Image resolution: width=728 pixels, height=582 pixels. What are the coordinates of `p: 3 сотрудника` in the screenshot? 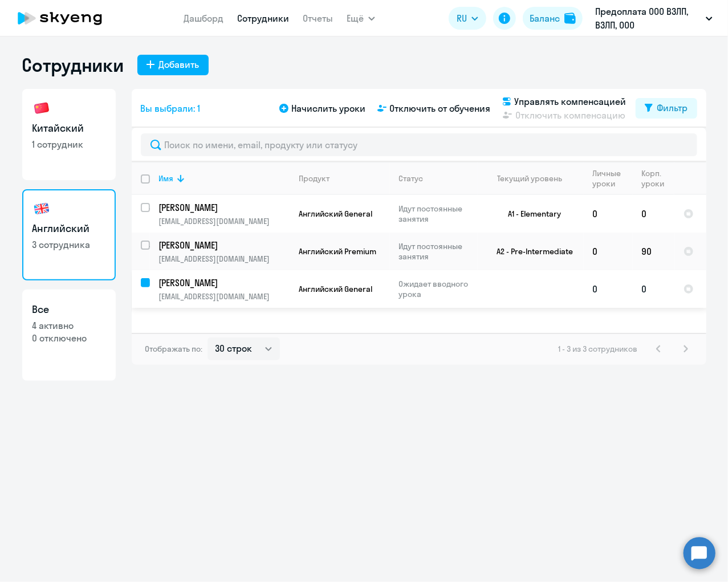 It's located at (69, 244).